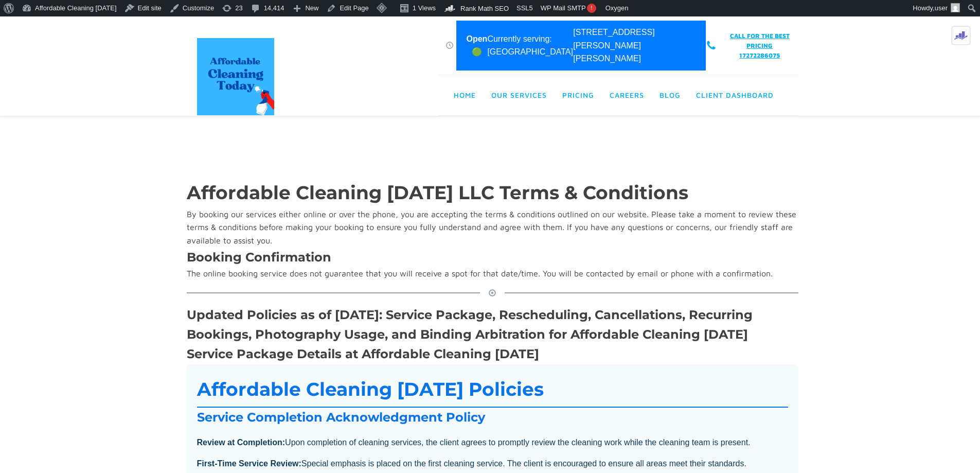 The height and width of the screenshot is (473, 980). I want to click on img: Clock Affordable Cleaning Today, so click(449, 45).